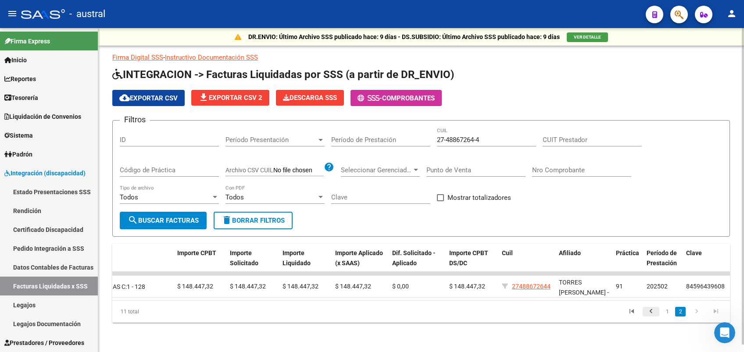 The height and width of the screenshot is (352, 744). What do you see at coordinates (310, 98) in the screenshot?
I see `button: Descarga SSS` at bounding box center [310, 98].